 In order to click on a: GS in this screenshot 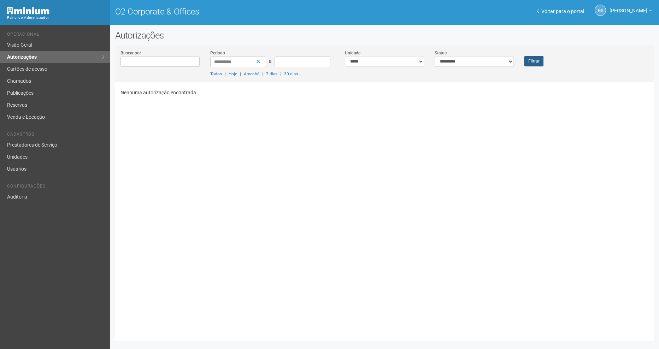, I will do `click(600, 10)`.